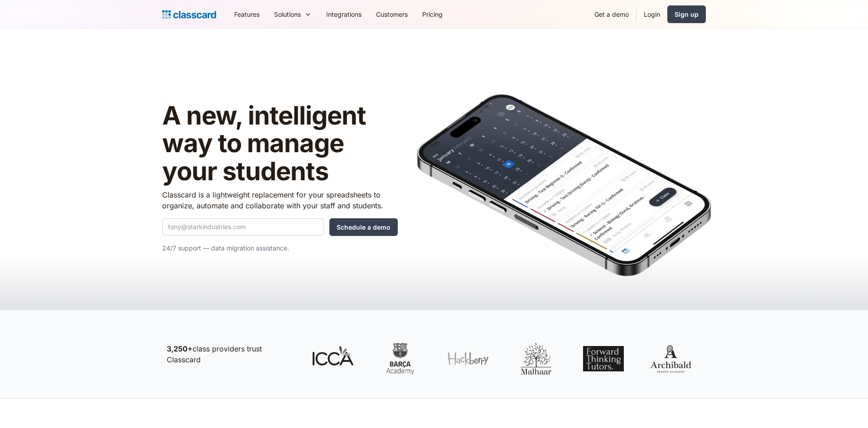  Describe the element at coordinates (179, 349) in the screenshot. I see `strong: 3,250+` at that location.